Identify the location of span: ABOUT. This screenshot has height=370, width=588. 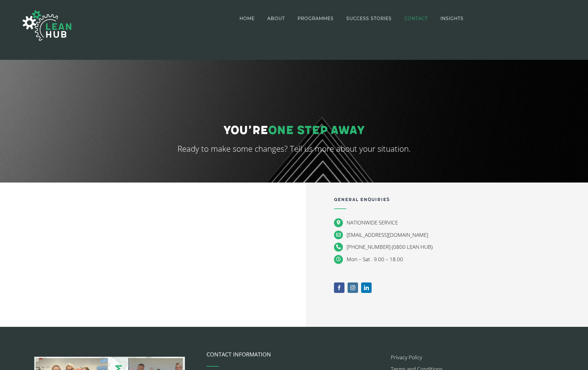
(276, 19).